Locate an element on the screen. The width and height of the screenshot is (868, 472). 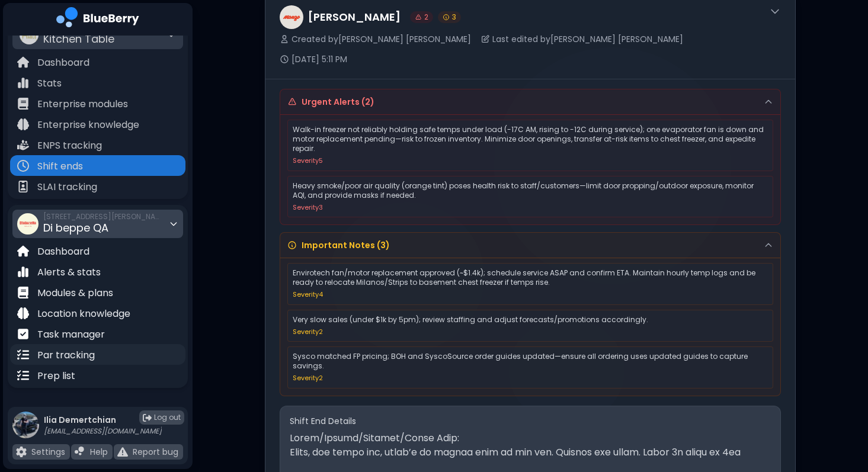
p: Enterprise knowledge is located at coordinates (88, 125).